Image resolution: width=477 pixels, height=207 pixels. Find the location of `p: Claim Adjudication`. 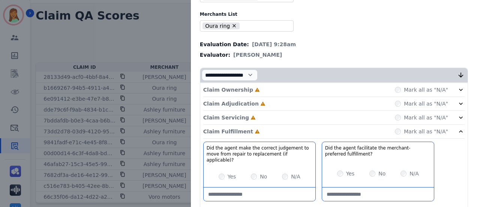

p: Claim Adjudication is located at coordinates (231, 104).